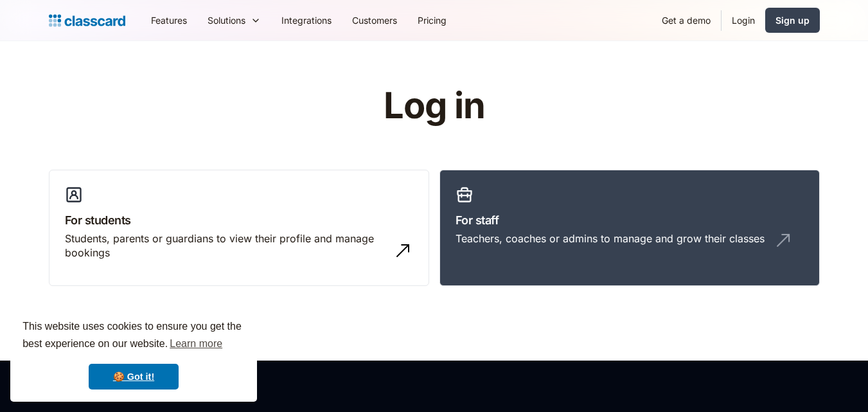  Describe the element at coordinates (629, 228) in the screenshot. I see `a: For staffTeachers, coaches or admins to manage and grow their classes` at that location.